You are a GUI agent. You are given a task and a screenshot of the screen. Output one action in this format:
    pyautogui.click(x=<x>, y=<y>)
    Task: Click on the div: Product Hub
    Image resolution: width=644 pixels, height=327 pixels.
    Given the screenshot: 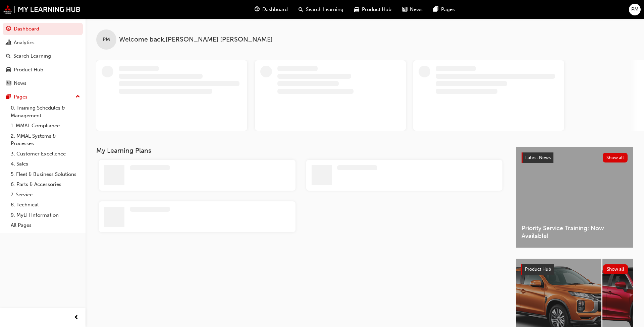 What is the action you would take?
    pyautogui.click(x=29, y=70)
    